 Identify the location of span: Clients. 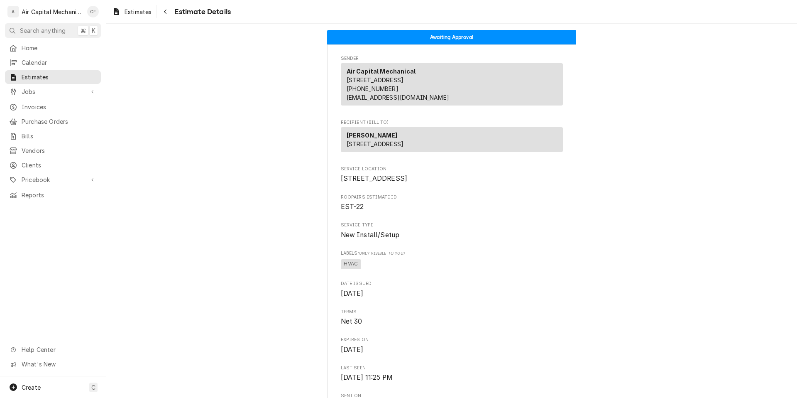
(59, 165).